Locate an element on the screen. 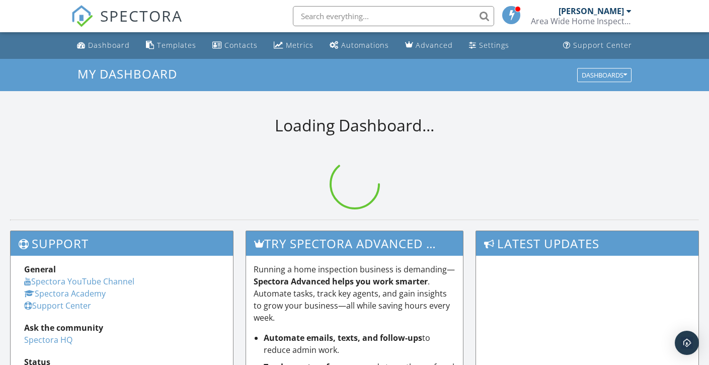 This screenshot has height=365, width=709. a: Settings is located at coordinates (489, 45).